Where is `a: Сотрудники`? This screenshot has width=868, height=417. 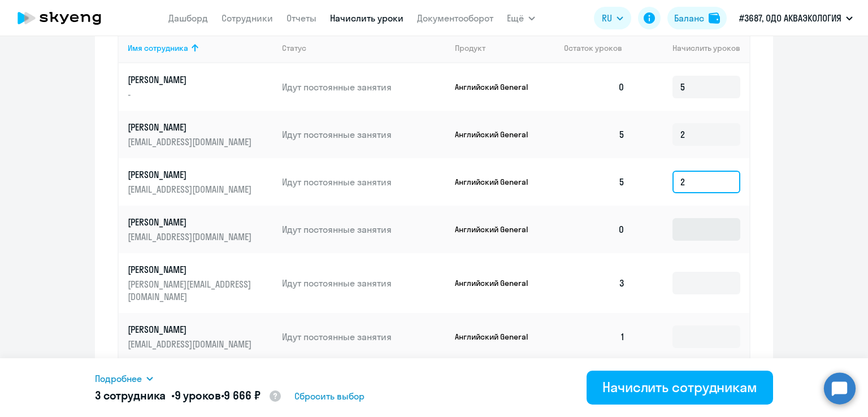 a: Сотрудники is located at coordinates (247, 18).